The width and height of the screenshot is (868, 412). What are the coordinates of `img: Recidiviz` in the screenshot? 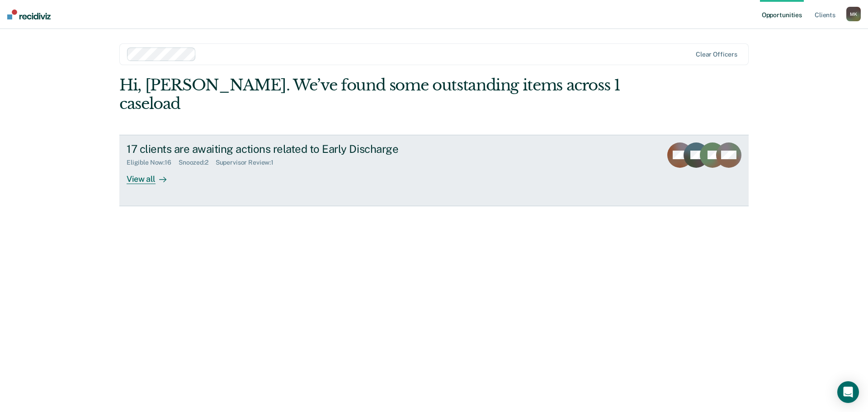 It's located at (29, 14).